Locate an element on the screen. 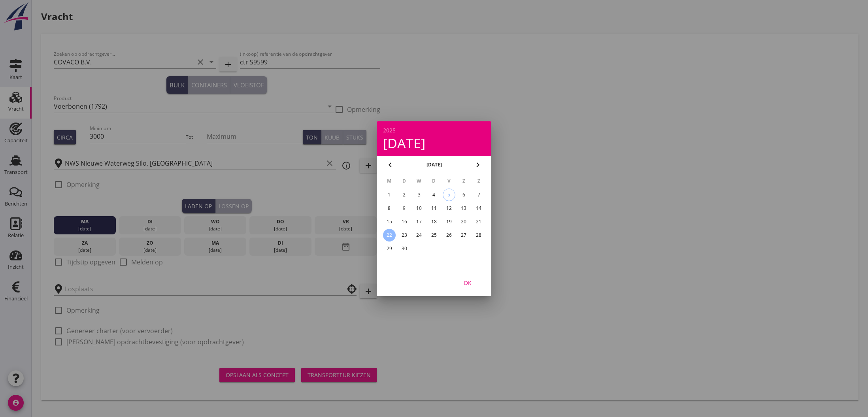  button: 2 is located at coordinates (405, 195).